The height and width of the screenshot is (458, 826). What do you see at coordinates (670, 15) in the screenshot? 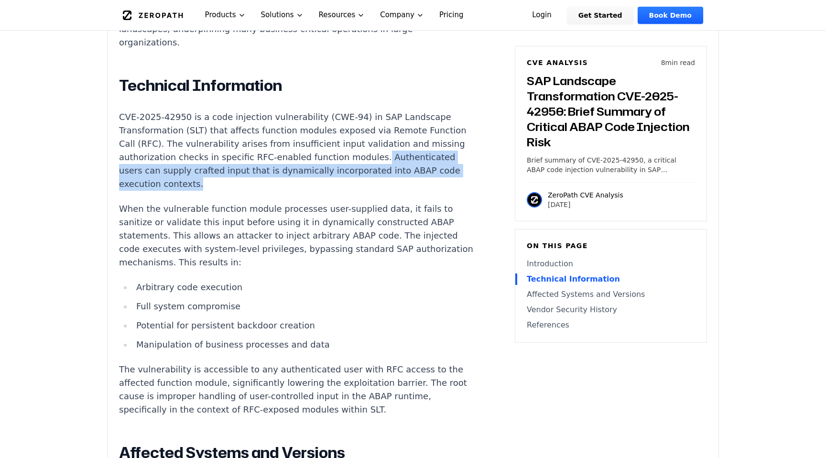
I see `a: Book Demo` at bounding box center [670, 15].